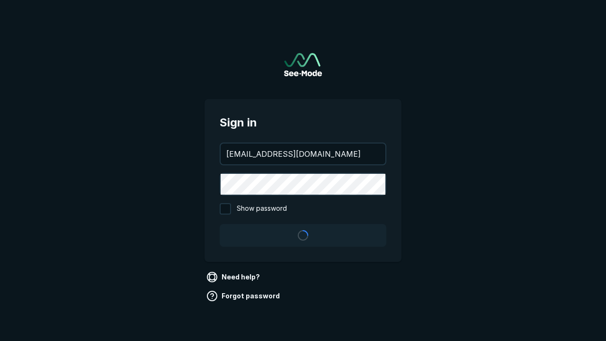 The width and height of the screenshot is (606, 341). Describe the element at coordinates (234, 277) in the screenshot. I see `a: Need help?` at that location.